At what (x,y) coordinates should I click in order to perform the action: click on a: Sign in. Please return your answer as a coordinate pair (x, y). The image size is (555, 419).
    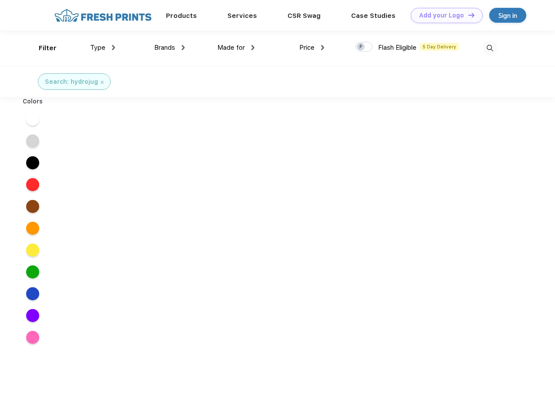
    Looking at the image, I should click on (508, 15).